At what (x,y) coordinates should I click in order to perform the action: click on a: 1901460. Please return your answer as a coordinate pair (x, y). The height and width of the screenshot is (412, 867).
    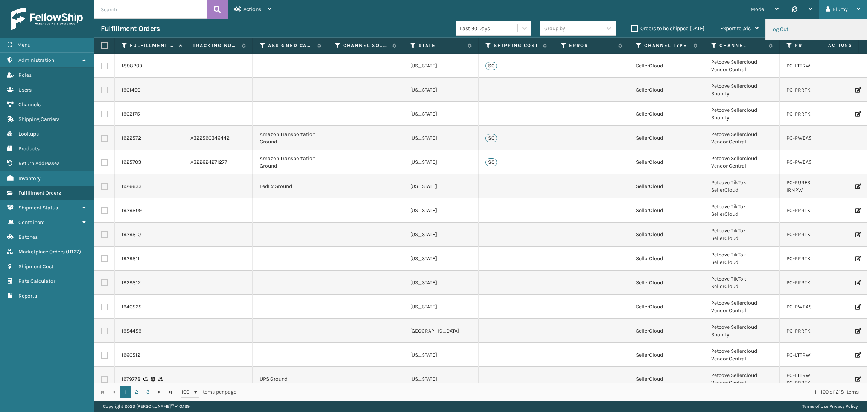
    Looking at the image, I should click on (131, 90).